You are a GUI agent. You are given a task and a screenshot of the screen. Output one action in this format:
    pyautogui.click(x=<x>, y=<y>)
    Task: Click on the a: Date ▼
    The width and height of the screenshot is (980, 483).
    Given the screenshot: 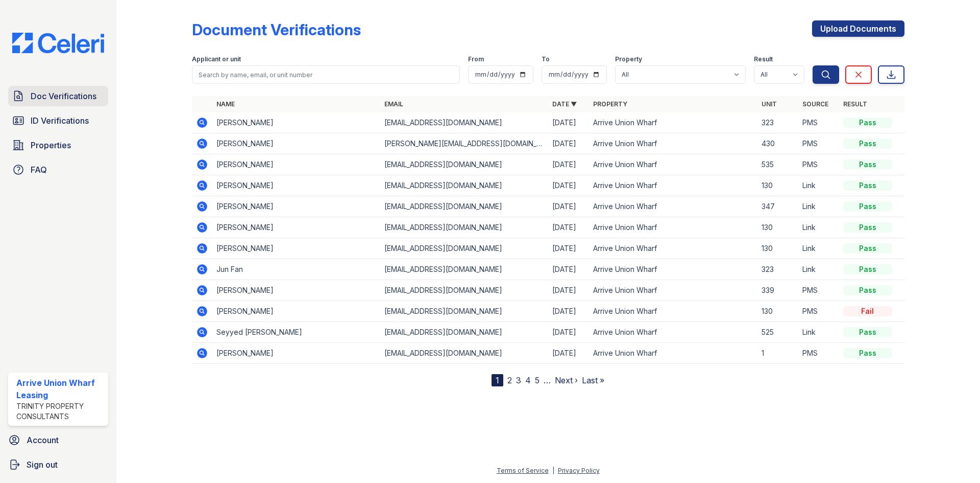 What is the action you would take?
    pyautogui.click(x=565, y=104)
    